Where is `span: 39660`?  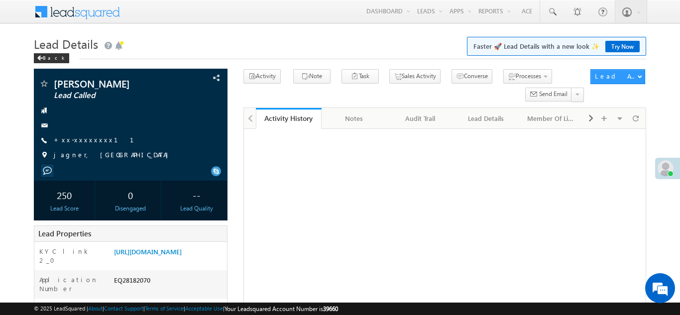 span: 39660 is located at coordinates (331, 309).